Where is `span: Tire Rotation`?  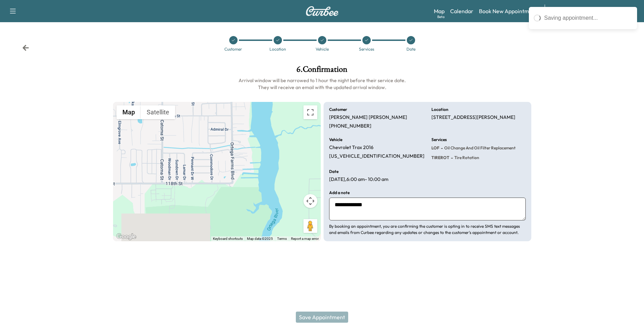
span: Tire Rotation is located at coordinates (466, 158).